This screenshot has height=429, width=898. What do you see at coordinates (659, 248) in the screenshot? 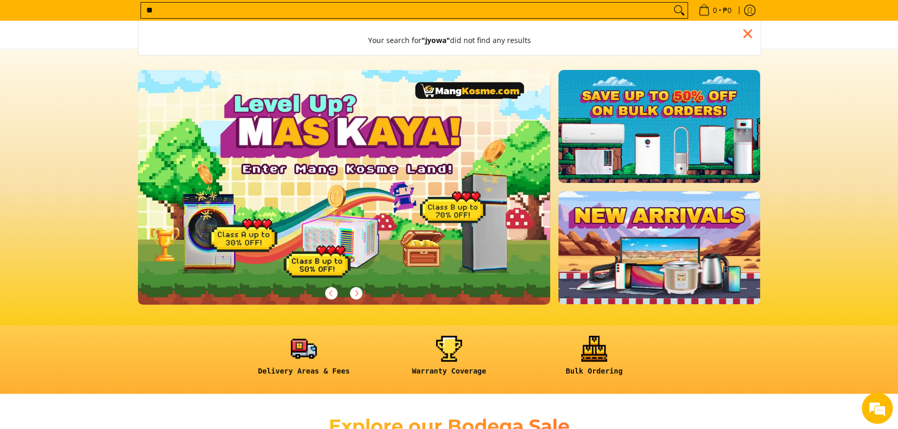
I see `img: NEW_ARRIVAL.webp` at bounding box center [659, 248].